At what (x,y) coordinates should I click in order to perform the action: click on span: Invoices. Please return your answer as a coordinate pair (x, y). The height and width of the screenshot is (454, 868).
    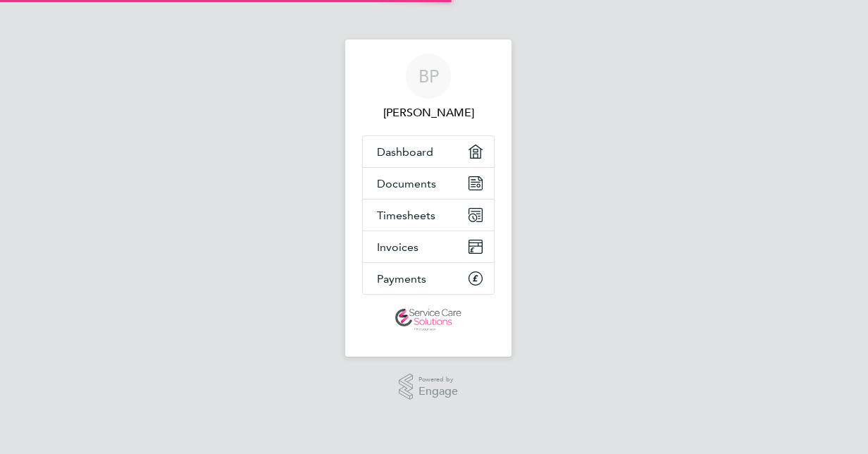
    Looking at the image, I should click on (397, 247).